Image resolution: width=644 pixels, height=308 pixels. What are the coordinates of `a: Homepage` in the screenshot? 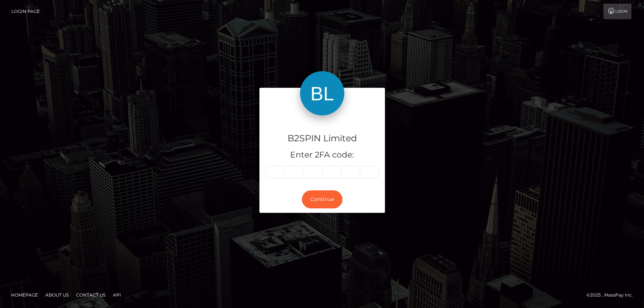 It's located at (24, 295).